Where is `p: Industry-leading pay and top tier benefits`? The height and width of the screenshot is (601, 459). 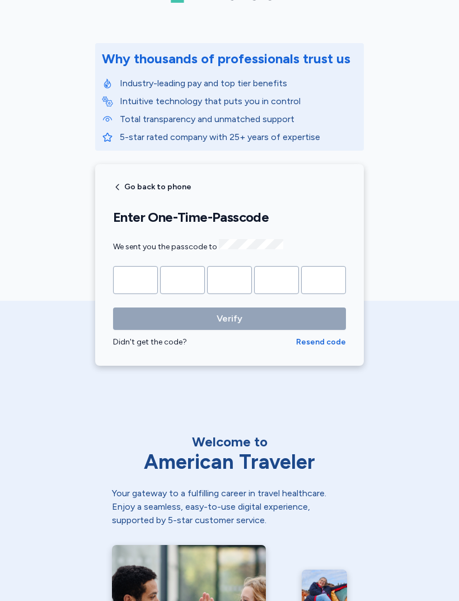 p: Industry-leading pay and top tier benefits is located at coordinates (238, 83).